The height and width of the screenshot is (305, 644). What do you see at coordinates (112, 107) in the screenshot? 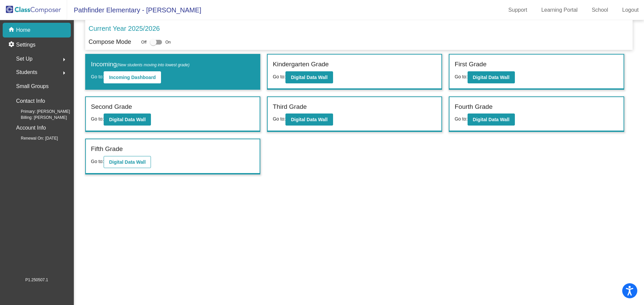
I see `label: Second Grade` at bounding box center [112, 107].